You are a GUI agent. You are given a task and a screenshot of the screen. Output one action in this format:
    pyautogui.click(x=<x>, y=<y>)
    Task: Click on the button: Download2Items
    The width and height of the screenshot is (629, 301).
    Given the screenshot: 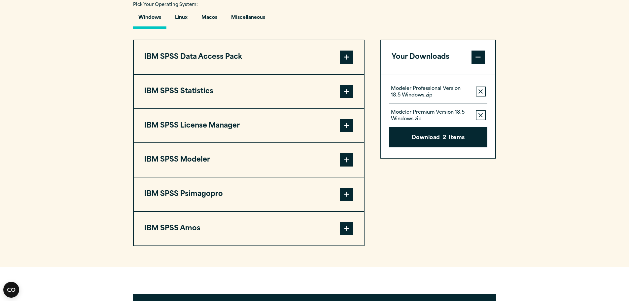 What is the action you would take?
    pyautogui.click(x=438, y=137)
    